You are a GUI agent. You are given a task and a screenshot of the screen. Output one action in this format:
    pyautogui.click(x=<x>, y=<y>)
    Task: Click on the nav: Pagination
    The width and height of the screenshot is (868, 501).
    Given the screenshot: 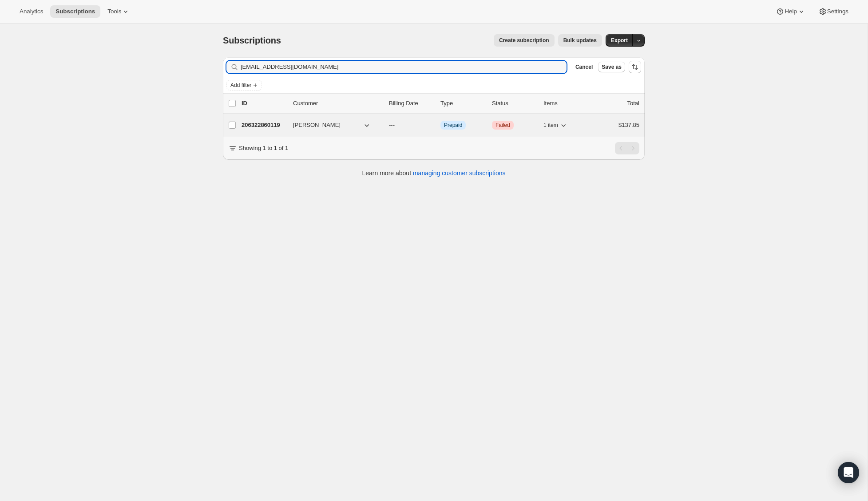 What is the action you would take?
    pyautogui.click(x=627, y=148)
    